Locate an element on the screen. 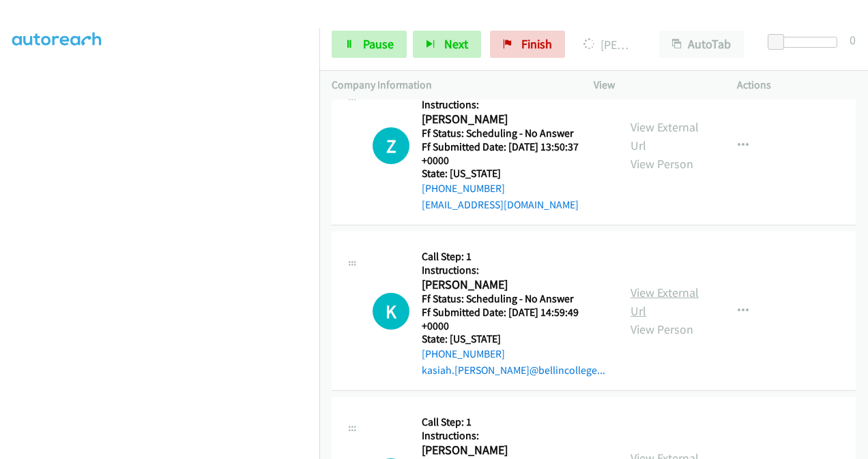 The image size is (868, 459). p: Actions is located at coordinates (796, 85).